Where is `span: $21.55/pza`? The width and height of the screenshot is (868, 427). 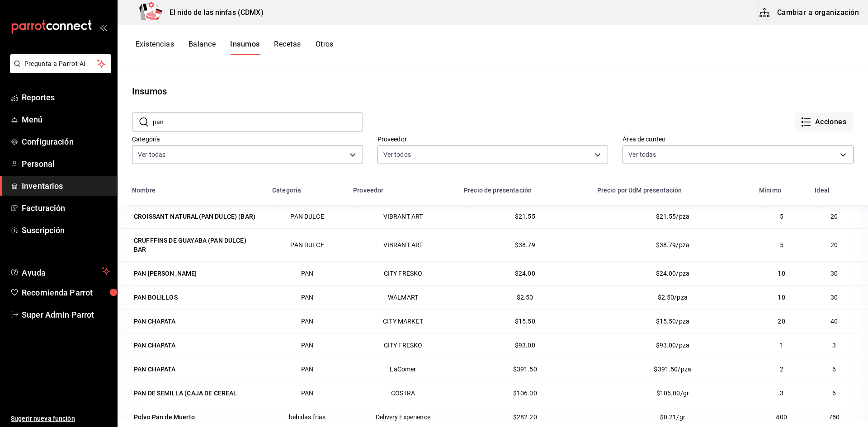 span: $21.55/pza is located at coordinates (673, 216).